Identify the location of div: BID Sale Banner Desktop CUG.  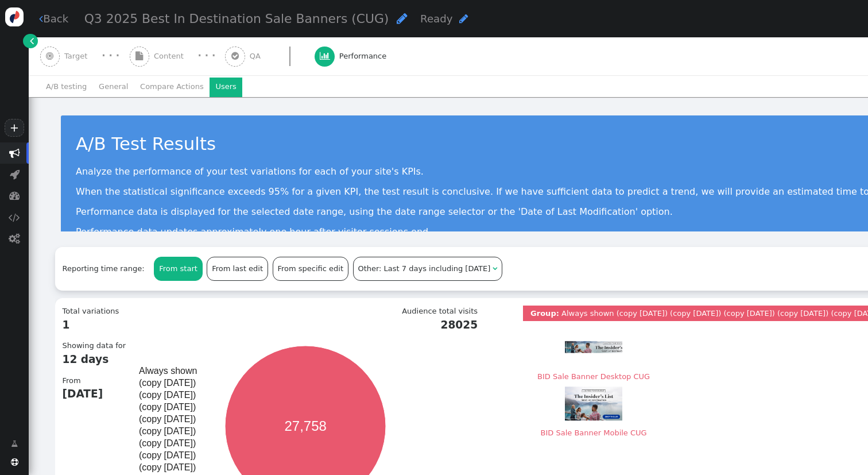
(593, 377).